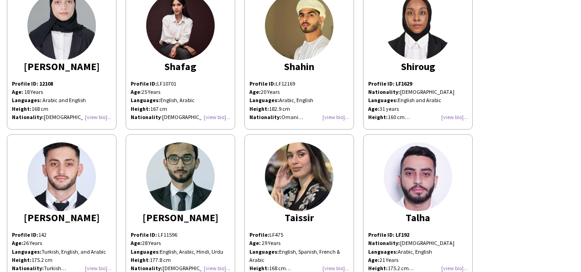 This screenshot has height=272, width=581. I want to click on strong: Profile:, so click(260, 234).